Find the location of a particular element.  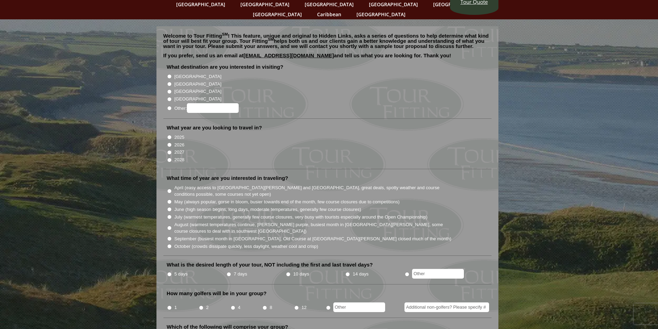

p: If you prefer, send us an email at and tell us what you are looking for. Thank you! is located at coordinates (328, 58).